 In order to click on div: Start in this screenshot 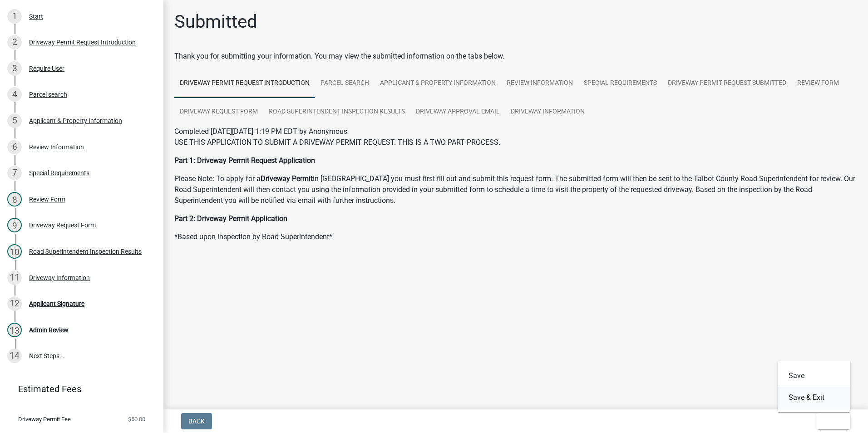, I will do `click(36, 16)`.